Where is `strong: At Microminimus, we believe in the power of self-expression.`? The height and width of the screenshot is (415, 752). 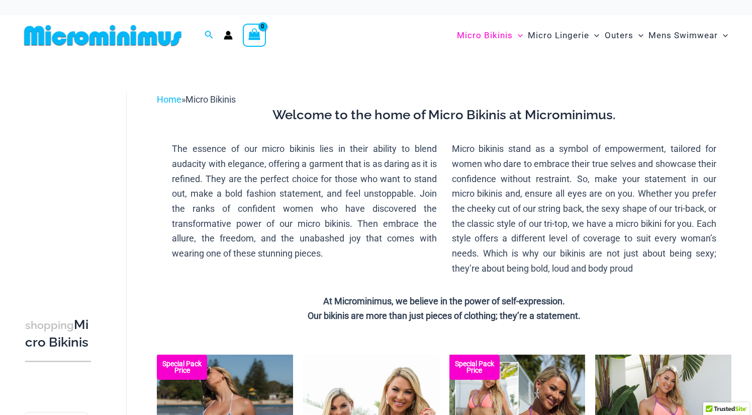 strong: At Microminimus, we believe in the power of self-expression. is located at coordinates (444, 301).